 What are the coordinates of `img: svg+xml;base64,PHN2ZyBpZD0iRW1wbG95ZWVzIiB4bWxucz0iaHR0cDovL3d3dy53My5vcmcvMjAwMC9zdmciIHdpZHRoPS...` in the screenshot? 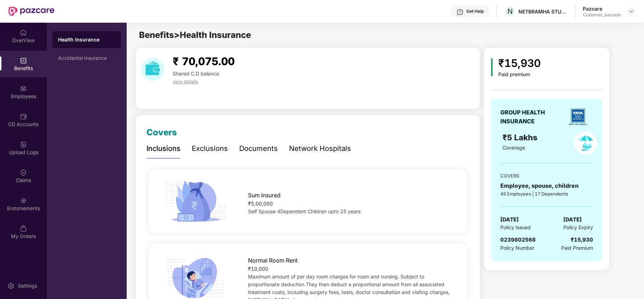 It's located at (24, 89).